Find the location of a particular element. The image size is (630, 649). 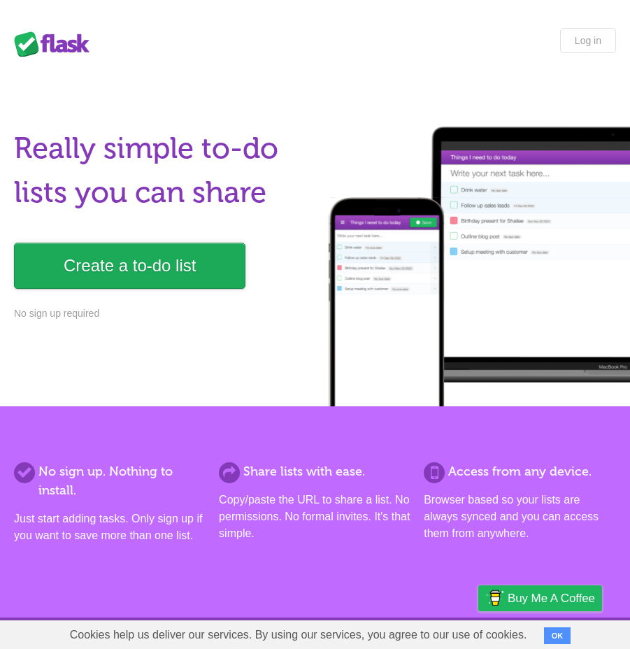

h1: Really simple to-do lists you can share is located at coordinates (161, 171).